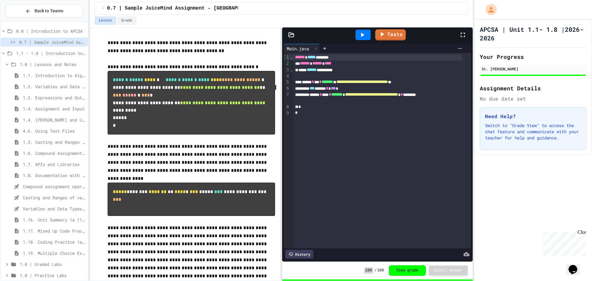 The height and width of the screenshot is (281, 592). Describe the element at coordinates (54, 231) in the screenshot. I see `span: 1.17. Mixed Up Code Practice 1.1-1.6` at that location.